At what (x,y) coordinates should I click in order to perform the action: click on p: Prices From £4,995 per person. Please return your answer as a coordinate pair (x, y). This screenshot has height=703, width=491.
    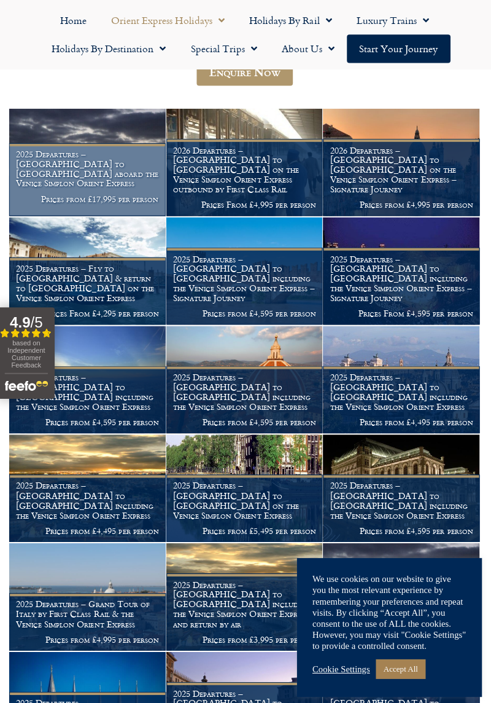
    Looking at the image, I should click on (246, 204).